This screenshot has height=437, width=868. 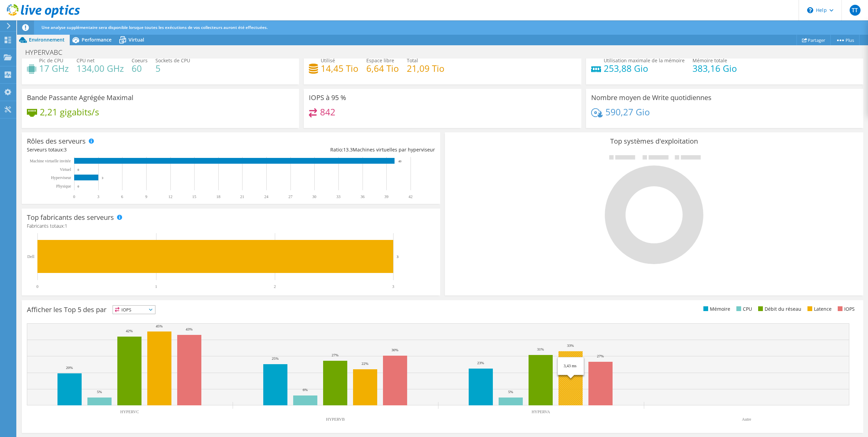 What do you see at coordinates (159, 326) in the screenshot?
I see `text: 45%` at bounding box center [159, 326].